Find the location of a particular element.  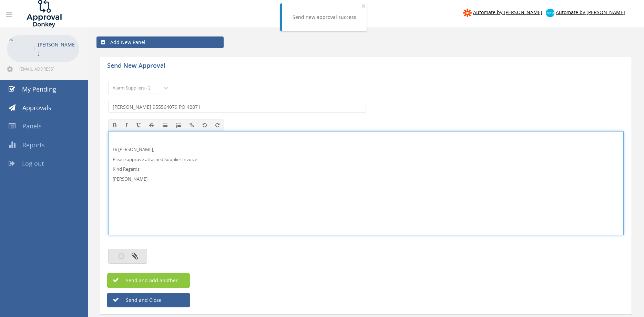

p: Please approve attached Supplier Invoice. is located at coordinates (366, 159).